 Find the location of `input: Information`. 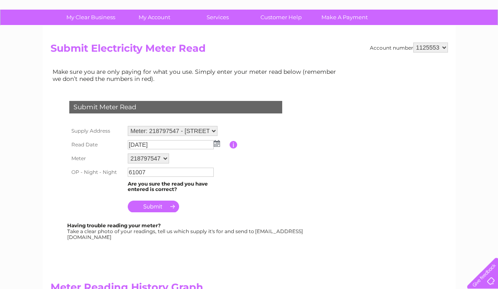

input: Information is located at coordinates (233, 145).